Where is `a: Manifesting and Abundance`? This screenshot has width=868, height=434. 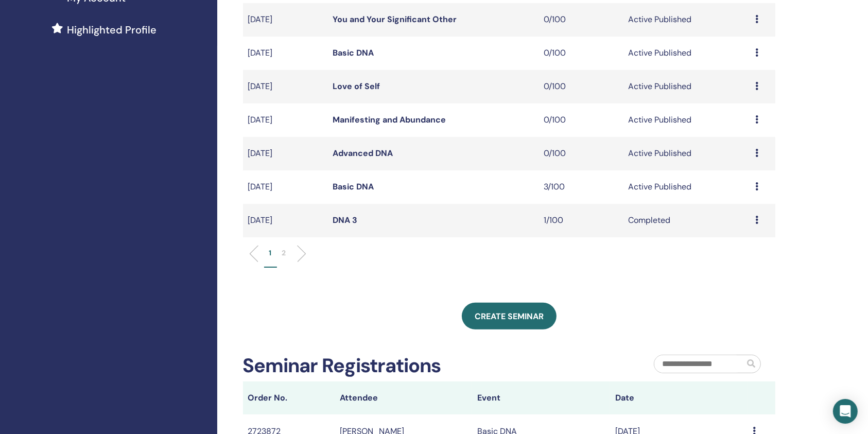 a: Manifesting and Abundance is located at coordinates (389, 119).